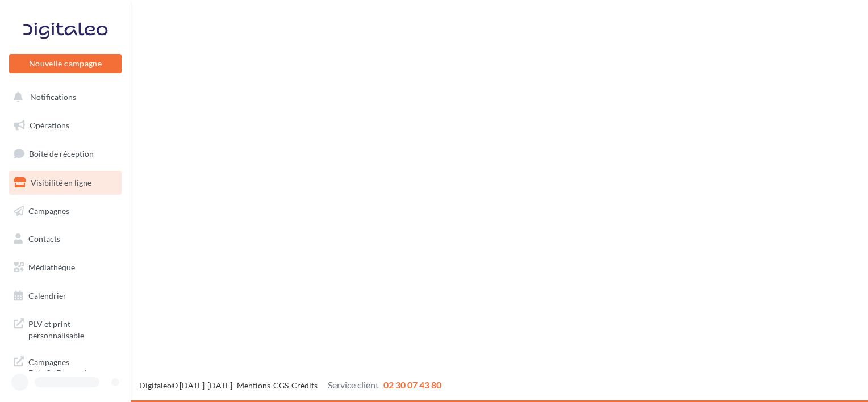  I want to click on a: CGS, so click(281, 385).